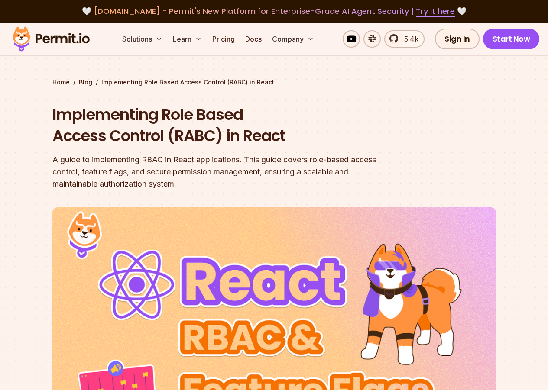 Image resolution: width=548 pixels, height=390 pixels. I want to click on a: Try it here, so click(435, 11).